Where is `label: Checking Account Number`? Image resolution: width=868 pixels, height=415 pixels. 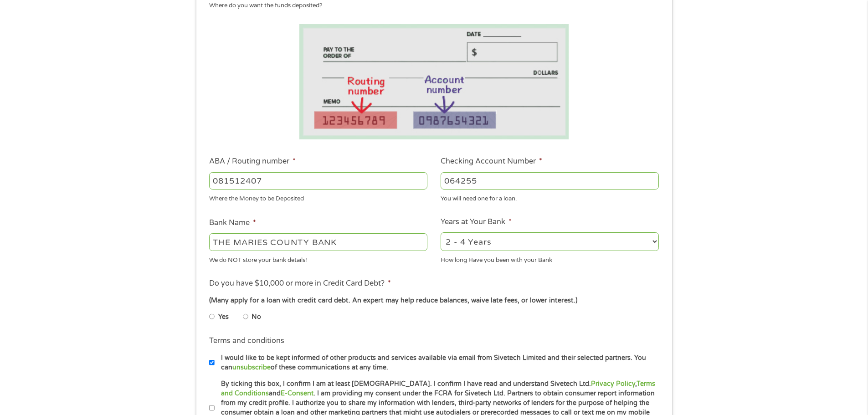
label: Checking Account Number is located at coordinates (491, 162).